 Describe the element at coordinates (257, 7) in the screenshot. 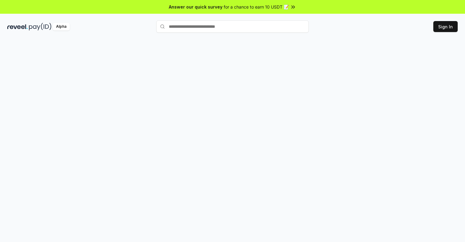

I see `span: for a chance to earn 10 USDT 📝` at that location.